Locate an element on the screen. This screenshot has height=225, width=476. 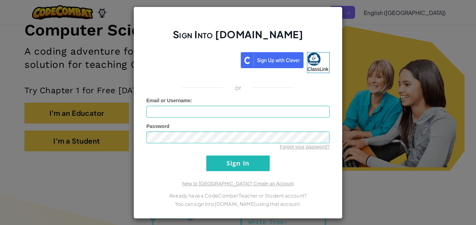
img: classlink-logo-small.png is located at coordinates (314, 59).